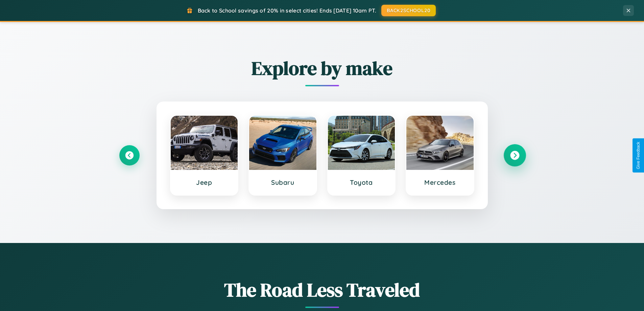 This screenshot has height=311, width=644. I want to click on h3: Jeep, so click(204, 182).